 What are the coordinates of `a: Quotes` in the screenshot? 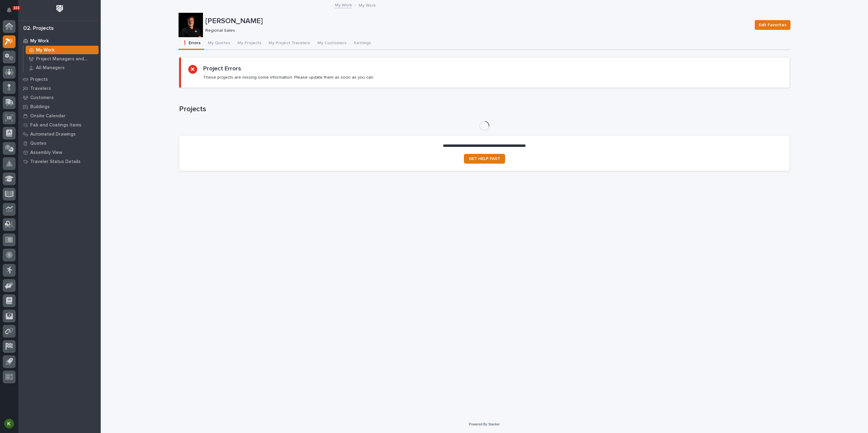 It's located at (59, 143).